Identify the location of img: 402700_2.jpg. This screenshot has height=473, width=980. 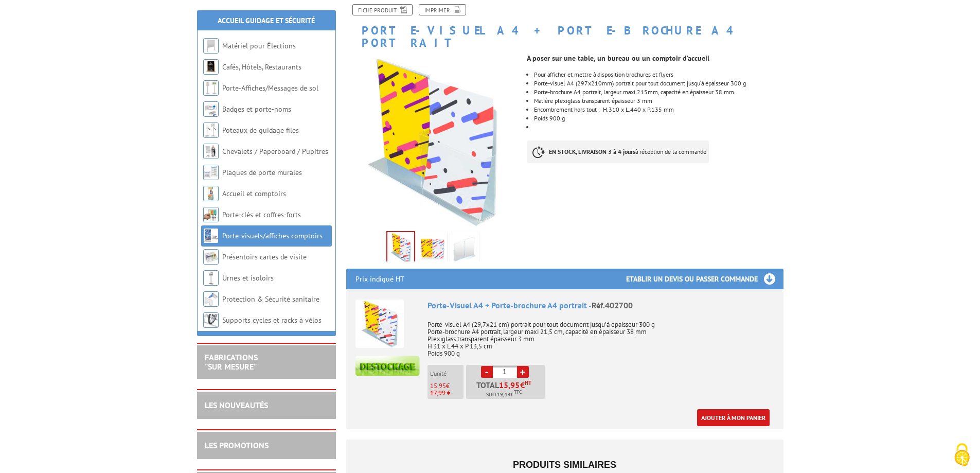
(433, 249).